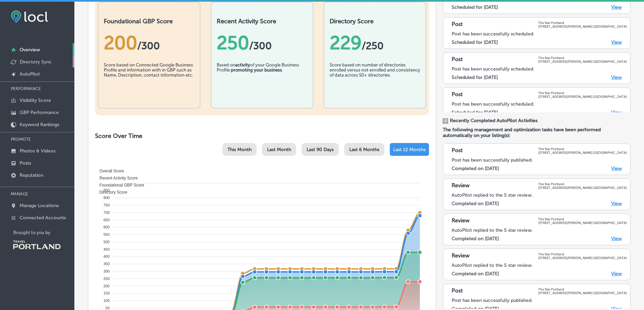 The image size is (644, 310). Describe the element at coordinates (375, 79) in the screenshot. I see `div: Score based on number of directories enrolled versus not enrolled and consistency of data across ...` at that location.